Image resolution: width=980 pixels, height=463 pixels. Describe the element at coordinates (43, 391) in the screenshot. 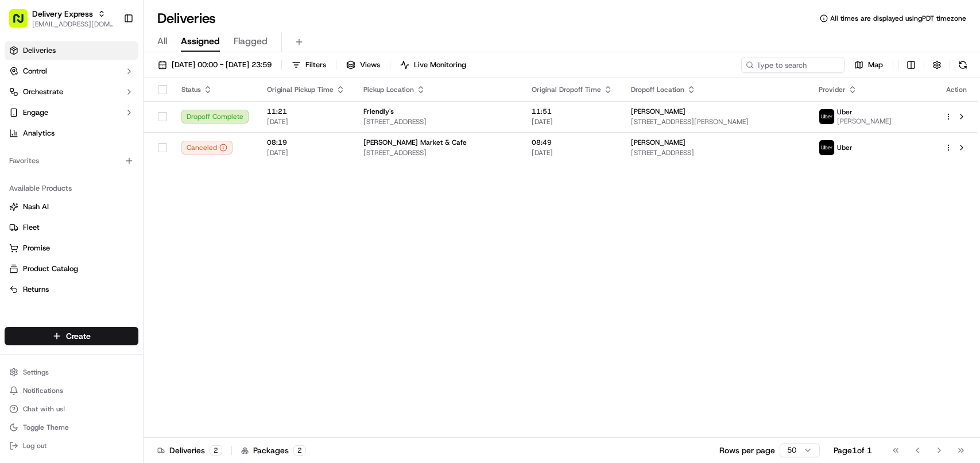

I see `span: Notifications` at that location.